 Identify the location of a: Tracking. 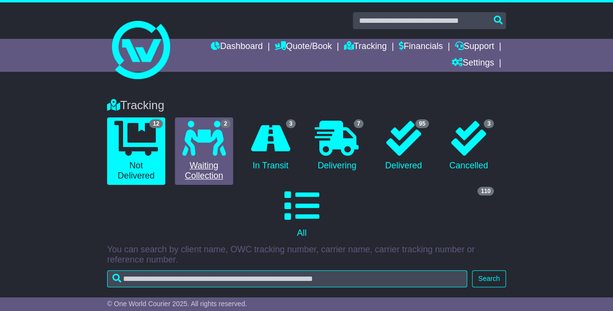
(366, 47).